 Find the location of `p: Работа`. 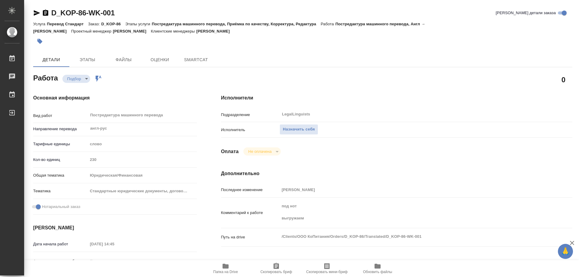

p: Работа is located at coordinates (328, 24).